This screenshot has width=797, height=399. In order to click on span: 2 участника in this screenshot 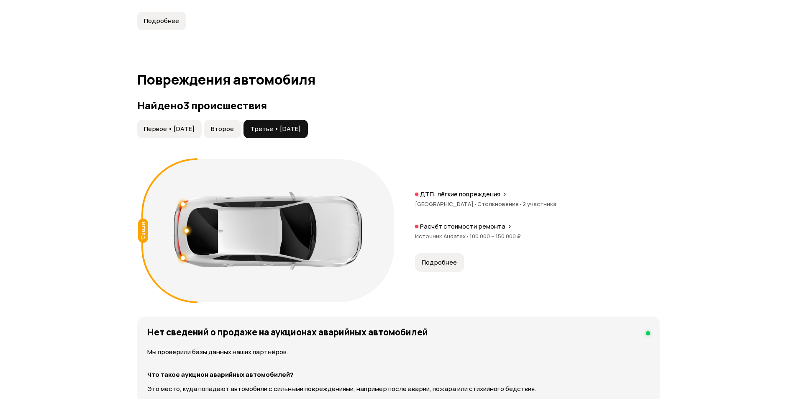, I will do `click(539, 204)`.